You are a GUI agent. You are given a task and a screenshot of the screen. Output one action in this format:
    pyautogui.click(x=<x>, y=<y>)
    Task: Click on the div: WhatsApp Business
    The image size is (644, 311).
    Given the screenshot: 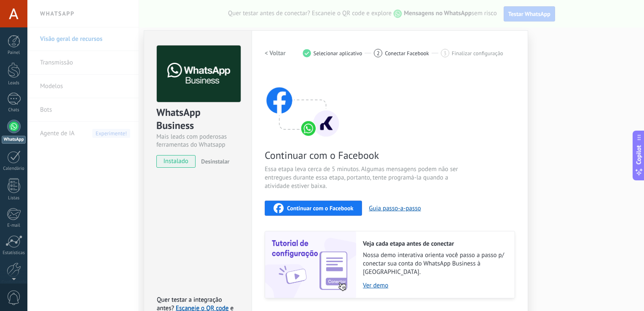 What is the action you would take?
    pyautogui.click(x=197, y=120)
    